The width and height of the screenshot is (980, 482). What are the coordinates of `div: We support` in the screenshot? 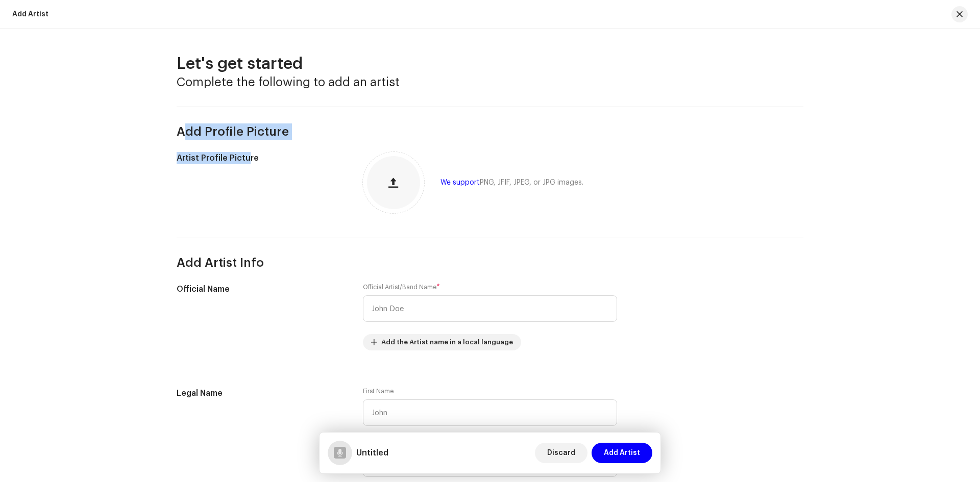 It's located at (512, 182).